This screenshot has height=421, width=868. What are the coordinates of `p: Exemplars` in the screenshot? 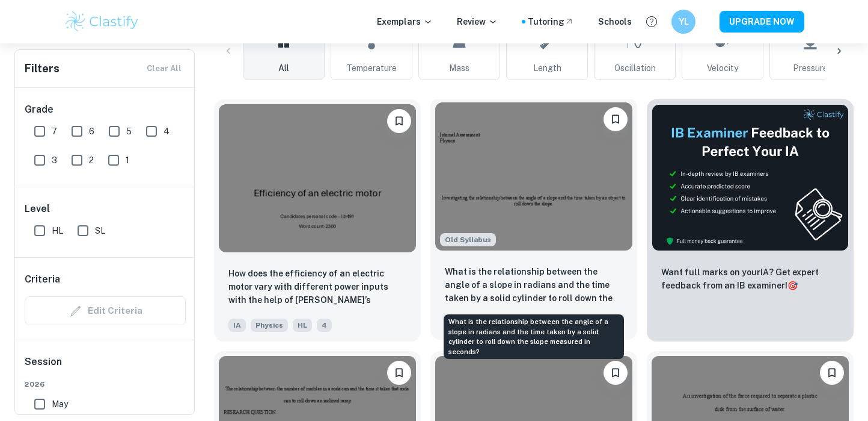 It's located at (405, 22).